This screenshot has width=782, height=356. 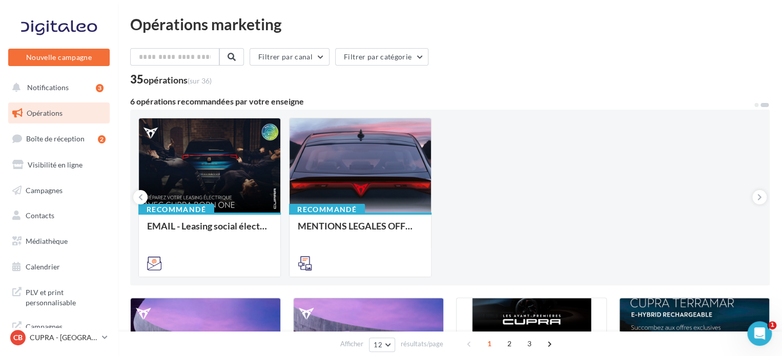 I want to click on button: Filtrer par canal, so click(x=290, y=57).